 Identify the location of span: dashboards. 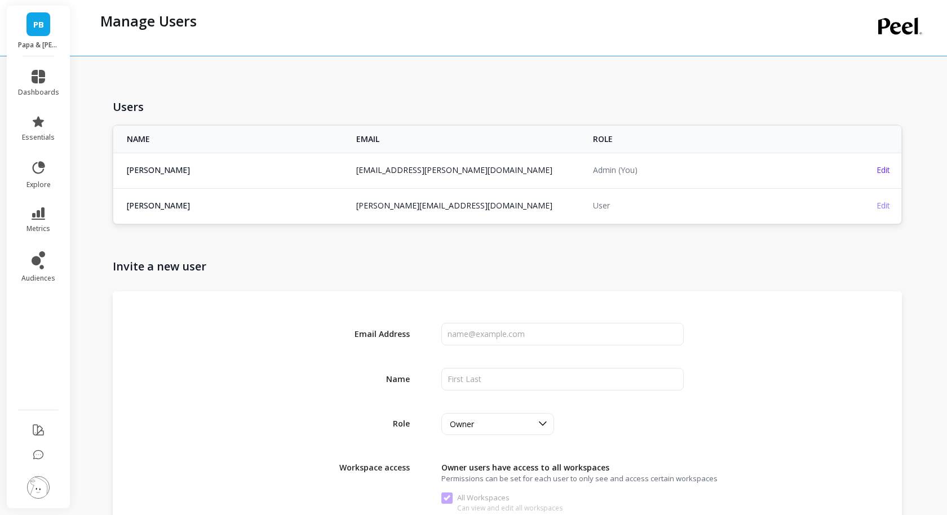
(38, 92).